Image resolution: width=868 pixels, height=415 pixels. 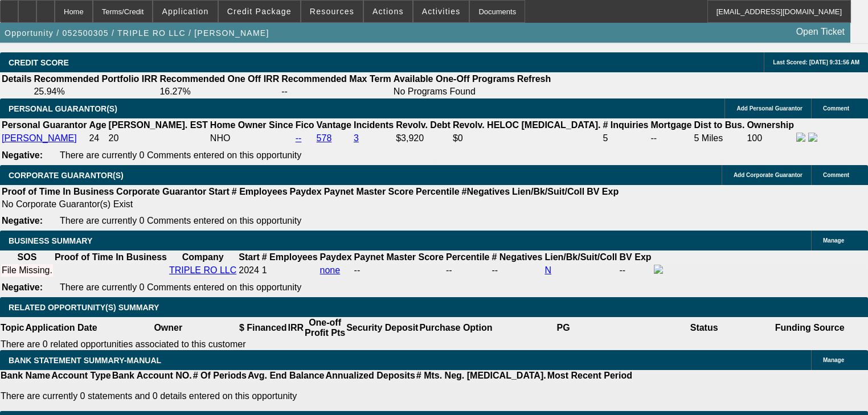 I want to click on b: Revolv. Debt, so click(x=424, y=125).